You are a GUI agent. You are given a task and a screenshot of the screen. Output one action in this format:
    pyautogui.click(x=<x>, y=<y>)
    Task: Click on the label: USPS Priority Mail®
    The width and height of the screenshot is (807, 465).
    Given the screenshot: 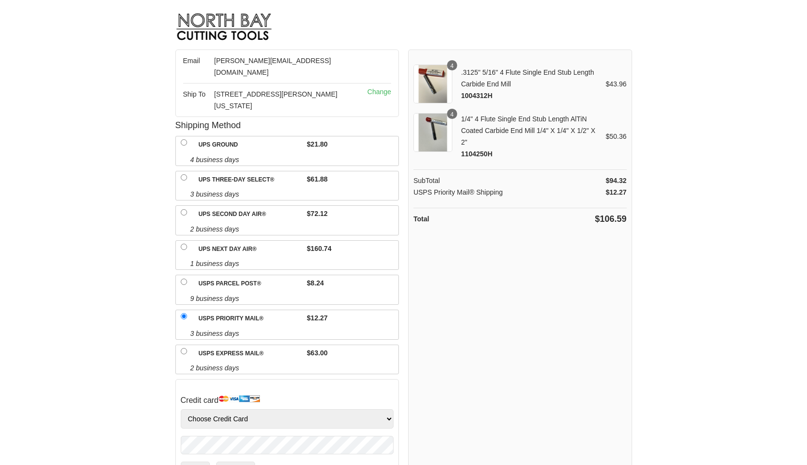 What is the action you would take?
    pyautogui.click(x=249, y=319)
    